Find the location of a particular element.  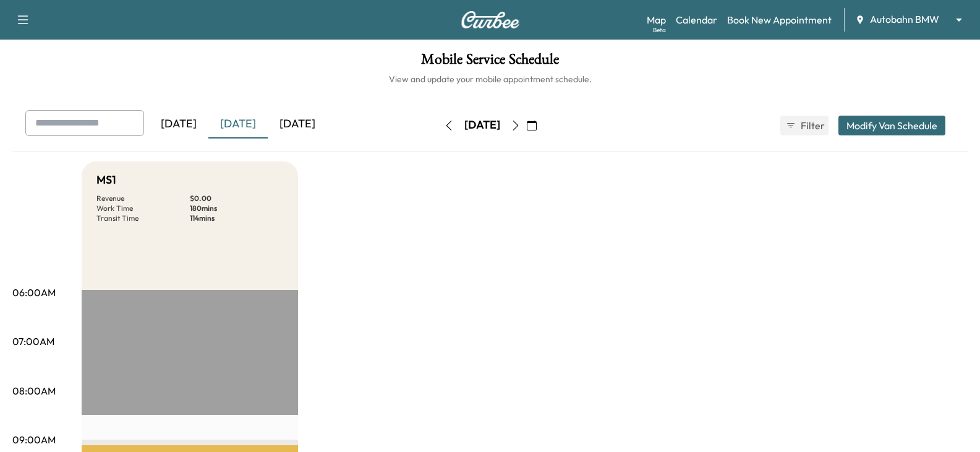

p: $ 0.00 is located at coordinates (236, 199).